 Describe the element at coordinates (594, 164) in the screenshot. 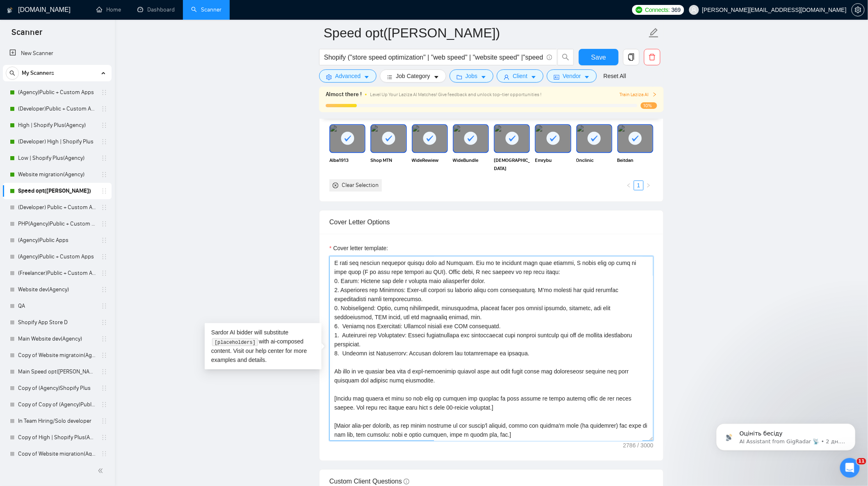

I see `span: Onclinic` at that location.